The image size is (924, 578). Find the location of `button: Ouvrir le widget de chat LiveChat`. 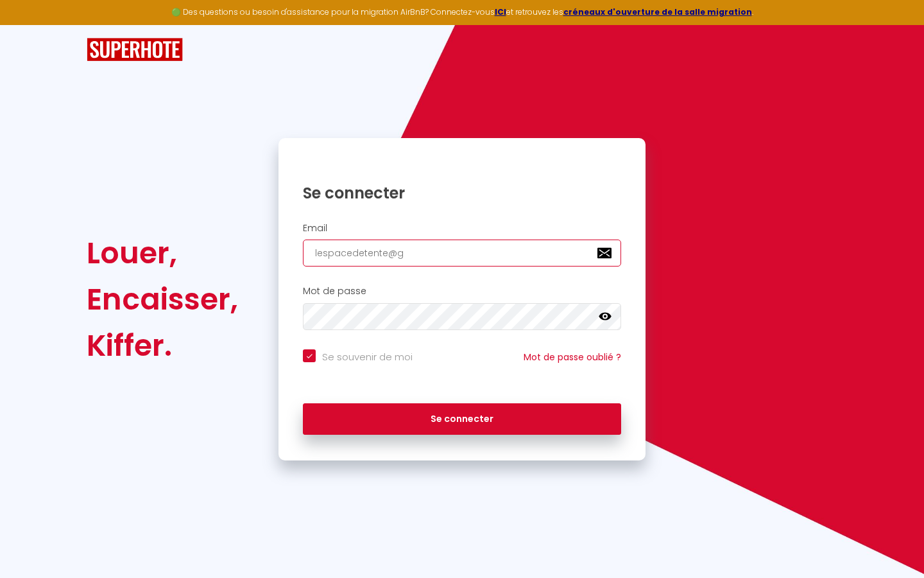

button: Ouvrir le widget de chat LiveChat is located at coordinates (30, 24).